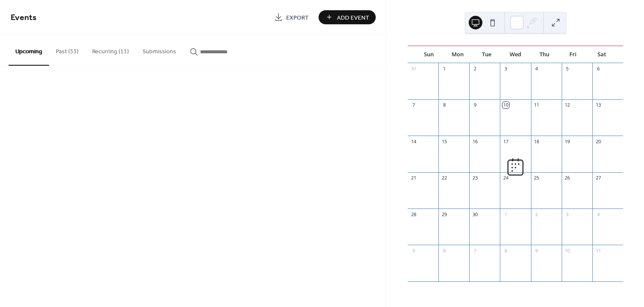  Describe the element at coordinates (297, 17) in the screenshot. I see `span: Export` at that location.